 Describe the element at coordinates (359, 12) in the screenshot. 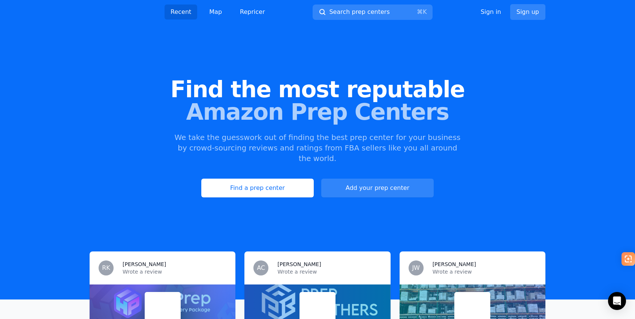

I see `span: Search prep centers` at that location.